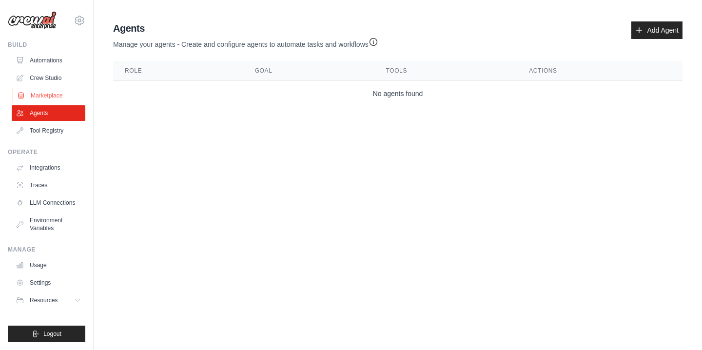 This screenshot has height=350, width=702. I want to click on a: Usage, so click(48, 265).